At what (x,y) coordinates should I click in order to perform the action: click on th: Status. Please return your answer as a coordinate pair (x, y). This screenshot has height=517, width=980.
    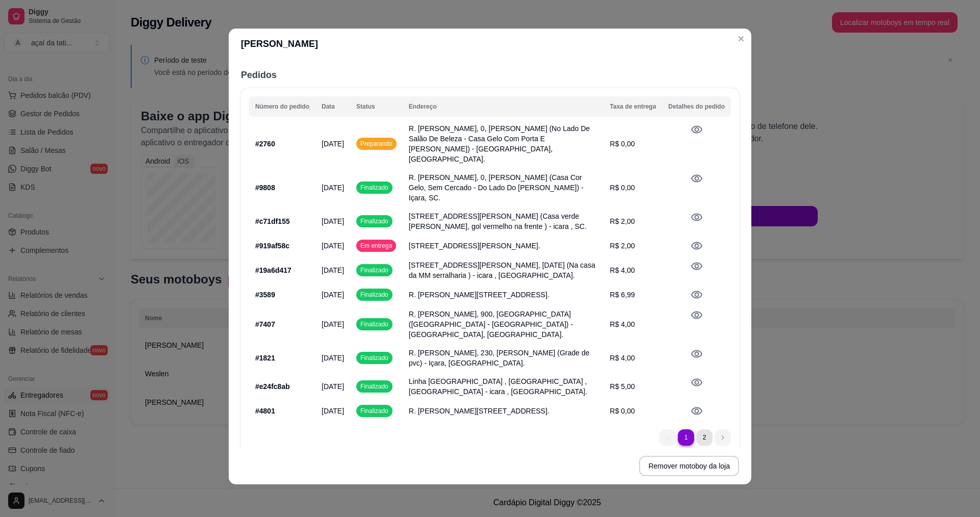
    Looking at the image, I should click on (377, 107).